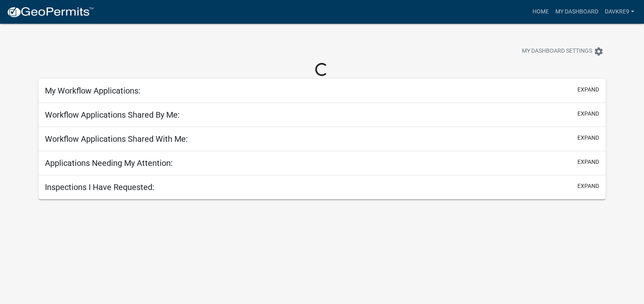 This screenshot has width=644, height=304. I want to click on a: My Dashboard, so click(577, 12).